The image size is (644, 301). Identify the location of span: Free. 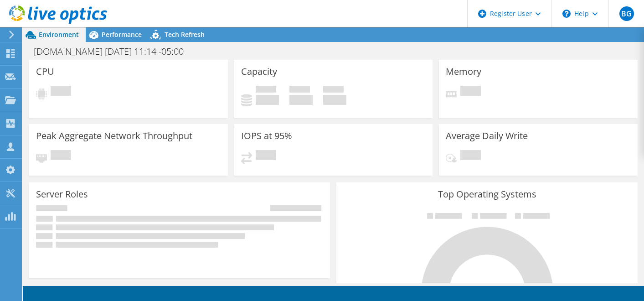
(300, 90).